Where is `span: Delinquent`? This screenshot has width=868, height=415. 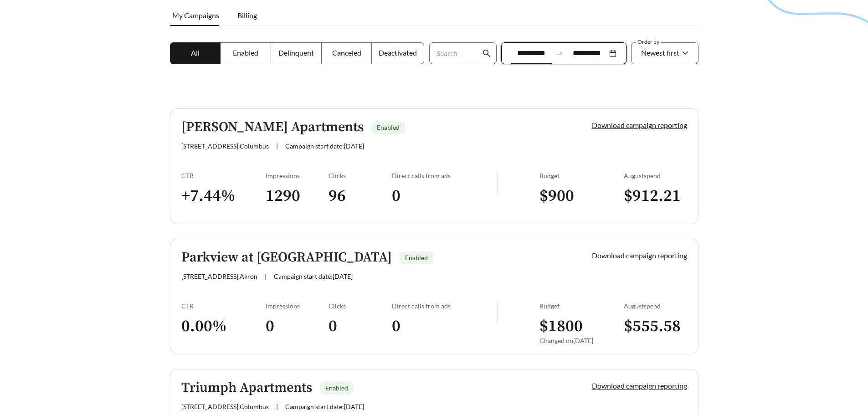 span: Delinquent is located at coordinates (297, 53).